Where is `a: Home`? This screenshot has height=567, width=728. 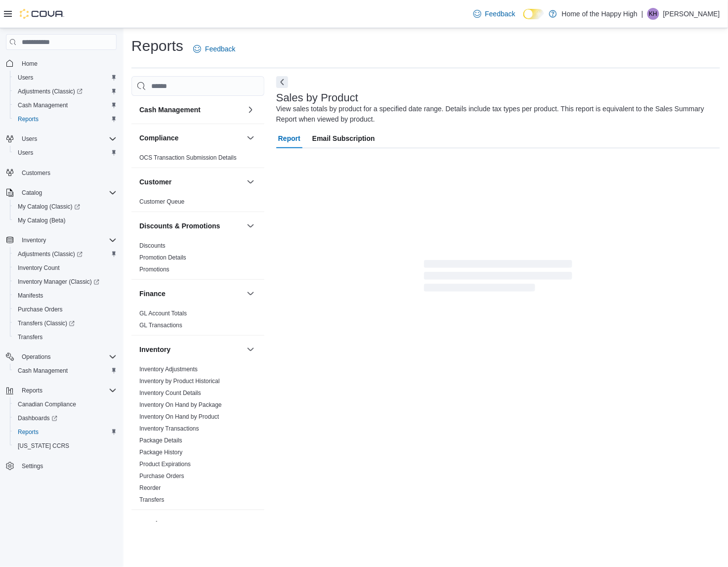
a: Home is located at coordinates (30, 64).